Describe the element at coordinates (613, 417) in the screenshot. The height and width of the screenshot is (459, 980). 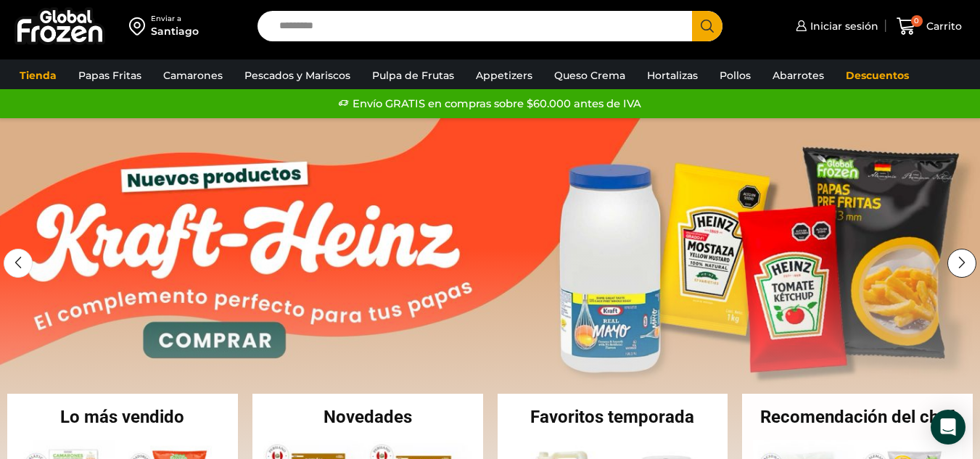
I see `h2: Favoritos temporada` at that location.